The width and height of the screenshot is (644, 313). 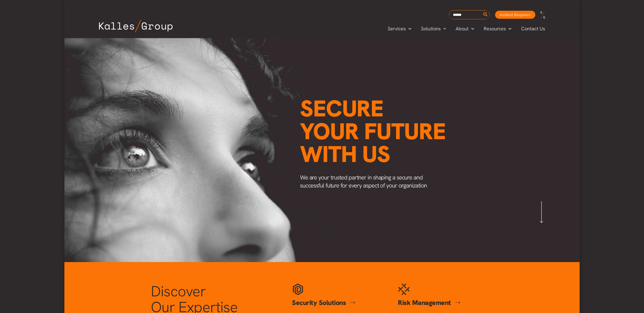 What do you see at coordinates (373, 131) in the screenshot?
I see `span: Secure your future with us` at bounding box center [373, 131].